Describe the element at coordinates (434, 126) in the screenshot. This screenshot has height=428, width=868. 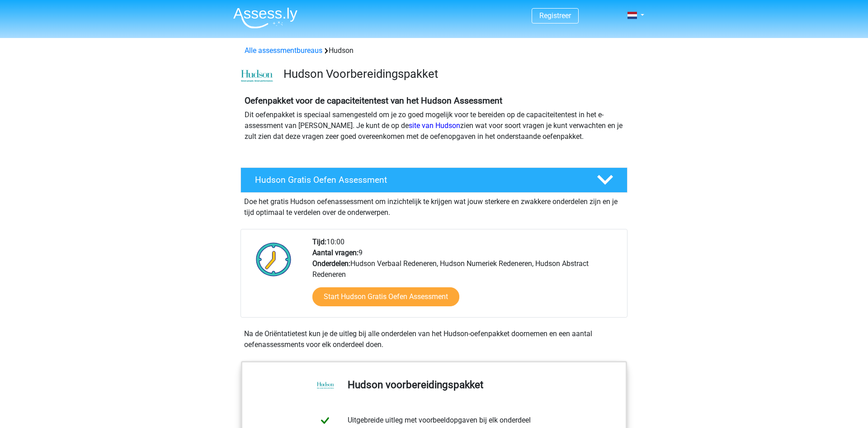
I see `p: Dit oefenpakket is speciaal samengesteld om je zo goed mogelijk voor te bereiden op de capaciteit...` at that location.